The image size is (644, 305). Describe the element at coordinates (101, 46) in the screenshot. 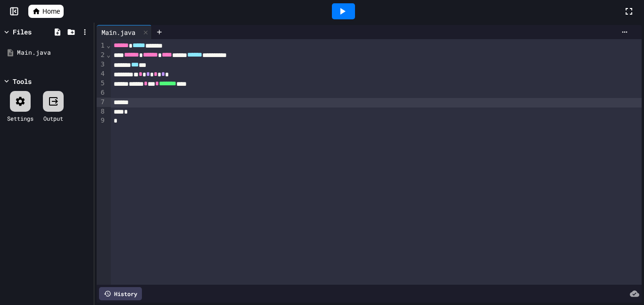

I see `div: 1` at that location.